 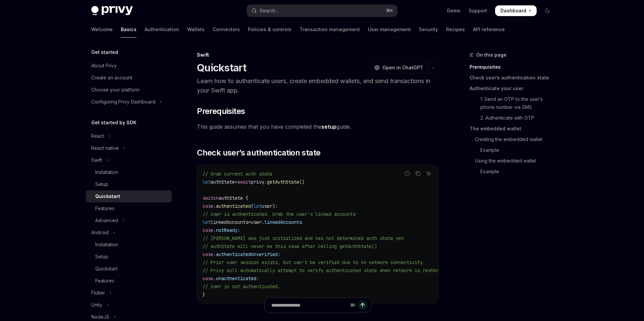 I want to click on a: Installation, so click(x=129, y=244).